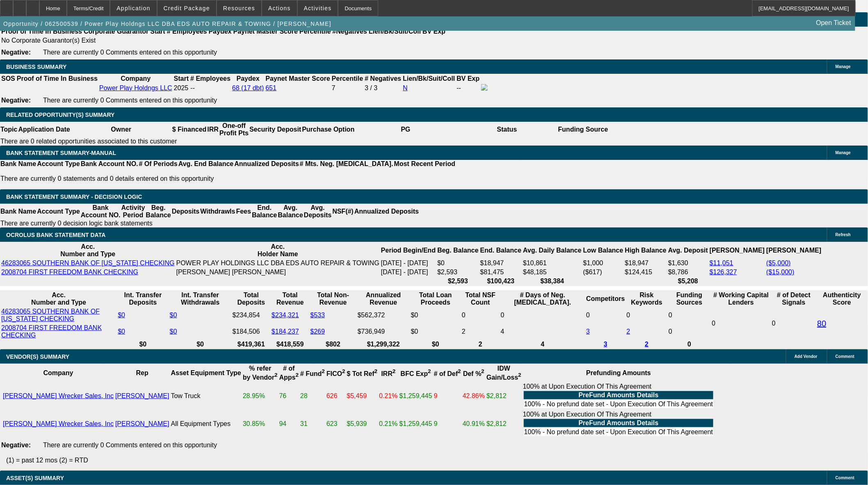 This screenshot has width=868, height=485. Describe the element at coordinates (603, 251) in the screenshot. I see `th: Low Balance` at that location.